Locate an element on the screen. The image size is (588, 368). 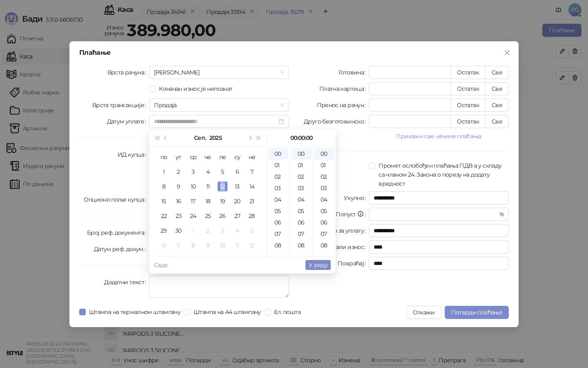
div: 28 is located at coordinates (252, 215).